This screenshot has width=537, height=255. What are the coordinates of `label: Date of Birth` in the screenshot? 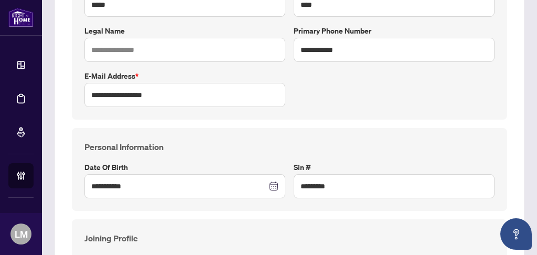 It's located at (184, 167).